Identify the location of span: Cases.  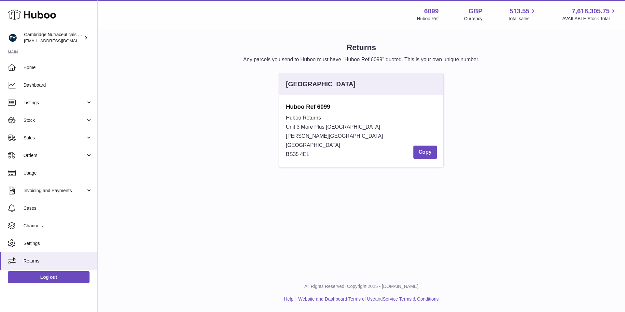
(58, 208).